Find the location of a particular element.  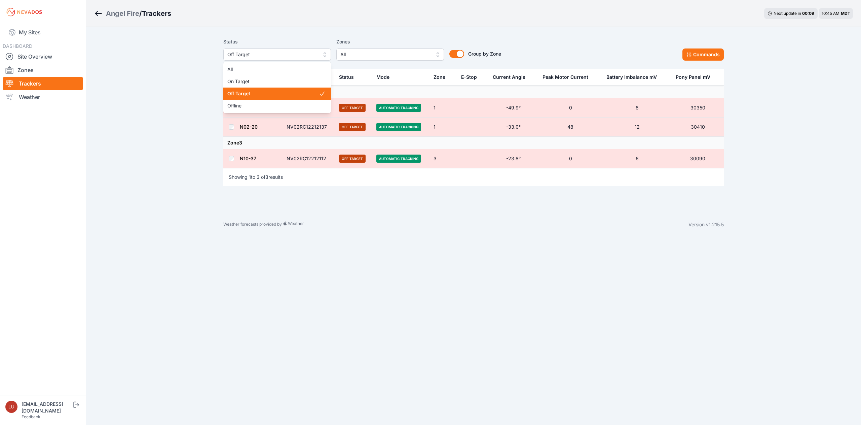

span: On Target is located at coordinates (273, 81).